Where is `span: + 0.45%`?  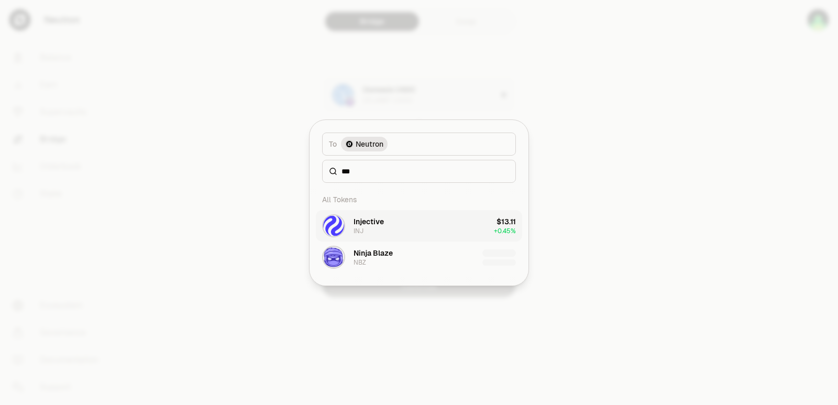
span: + 0.45% is located at coordinates (505, 231).